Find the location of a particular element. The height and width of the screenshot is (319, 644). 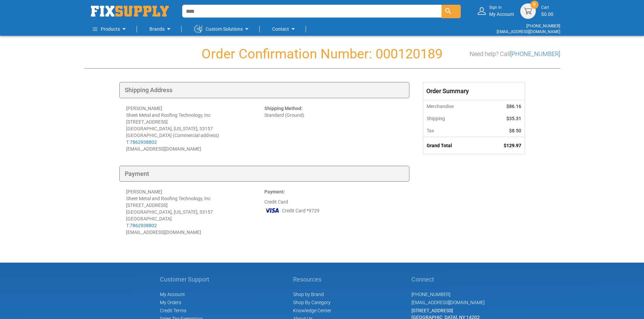

span: Credit Terms is located at coordinates (173, 310).